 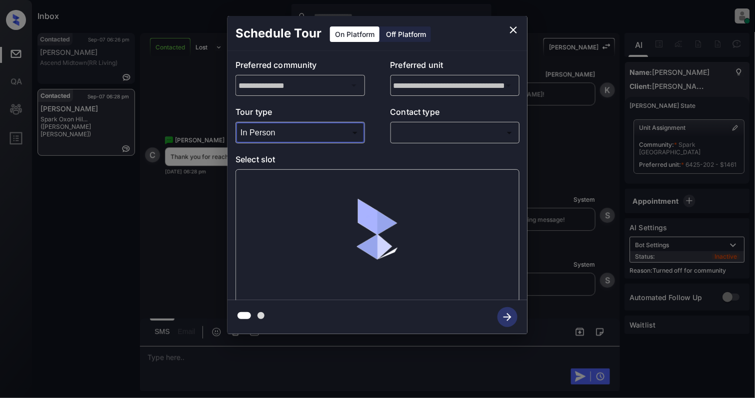 I want to click on p: Tour type, so click(x=300, y=114).